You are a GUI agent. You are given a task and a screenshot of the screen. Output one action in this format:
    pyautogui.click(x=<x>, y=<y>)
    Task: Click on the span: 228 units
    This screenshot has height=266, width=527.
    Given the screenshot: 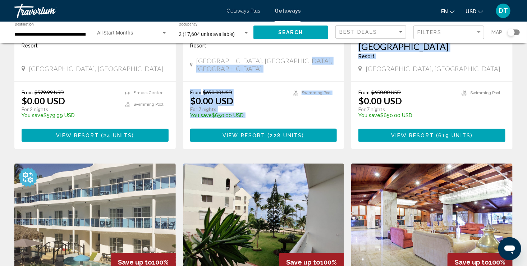 What is the action you would take?
    pyautogui.click(x=286, y=136)
    